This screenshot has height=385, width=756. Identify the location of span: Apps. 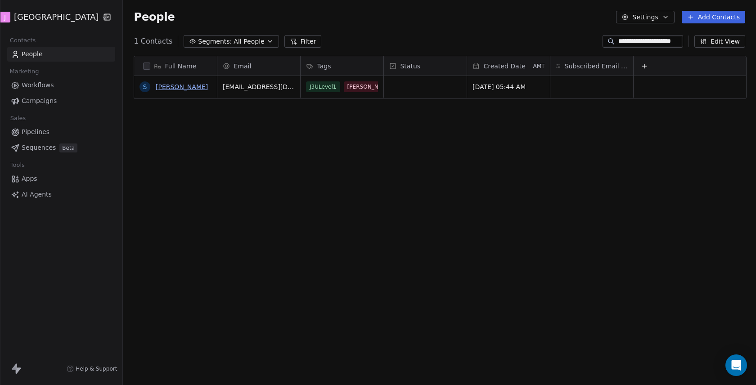
(29, 179).